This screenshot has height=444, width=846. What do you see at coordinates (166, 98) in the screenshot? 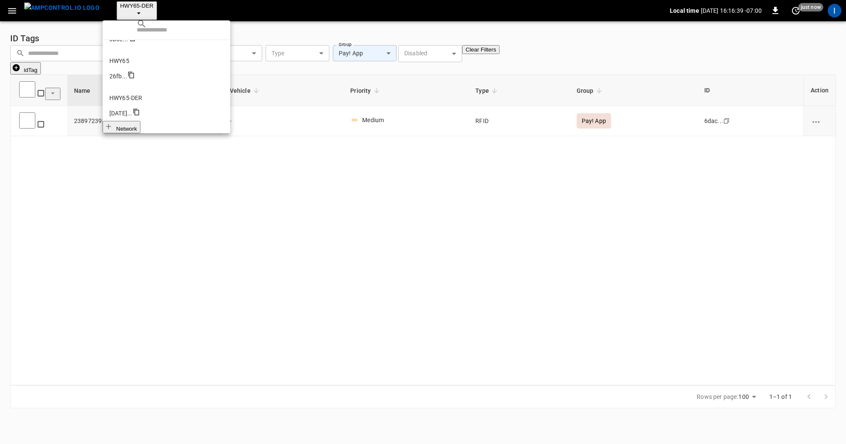
I see `p: HWY65-DER` at bounding box center [166, 98].